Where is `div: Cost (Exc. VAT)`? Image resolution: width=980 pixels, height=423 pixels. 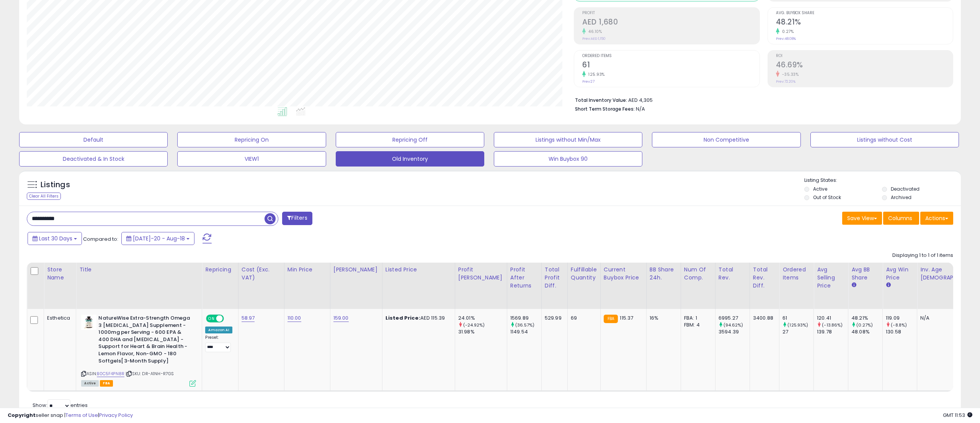
div: Cost (Exc. VAT) is located at coordinates (261, 274).